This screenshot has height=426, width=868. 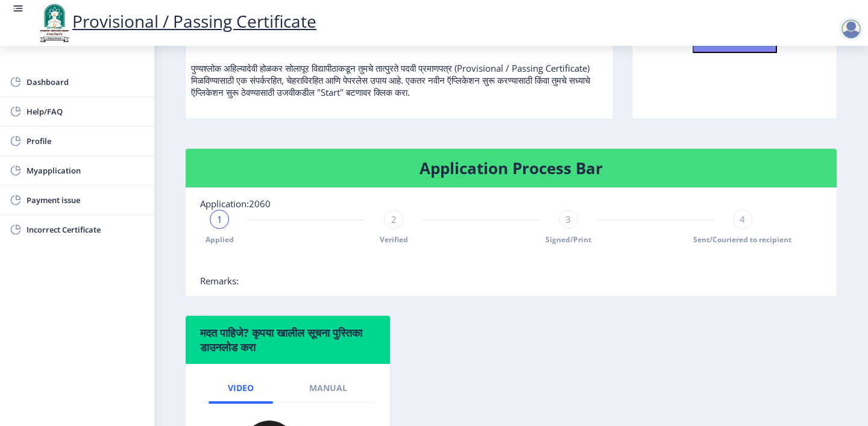 I want to click on span: Sent/Couriered to recipient, so click(x=742, y=239).